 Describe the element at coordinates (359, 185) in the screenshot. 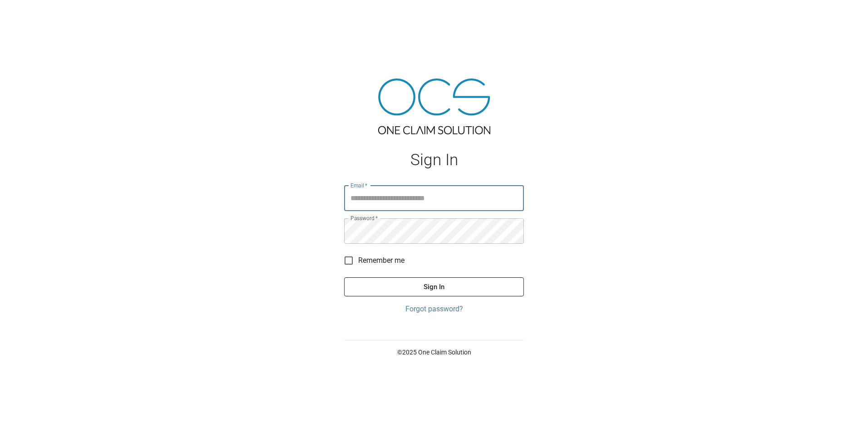

I see `label: Email` at that location.